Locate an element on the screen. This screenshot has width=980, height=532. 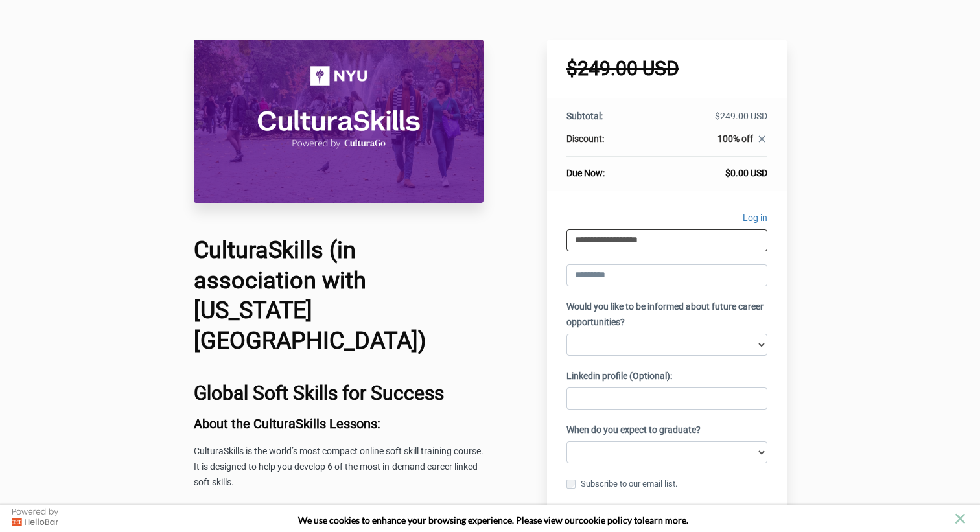
th: Discount: is located at coordinates (609, 144).